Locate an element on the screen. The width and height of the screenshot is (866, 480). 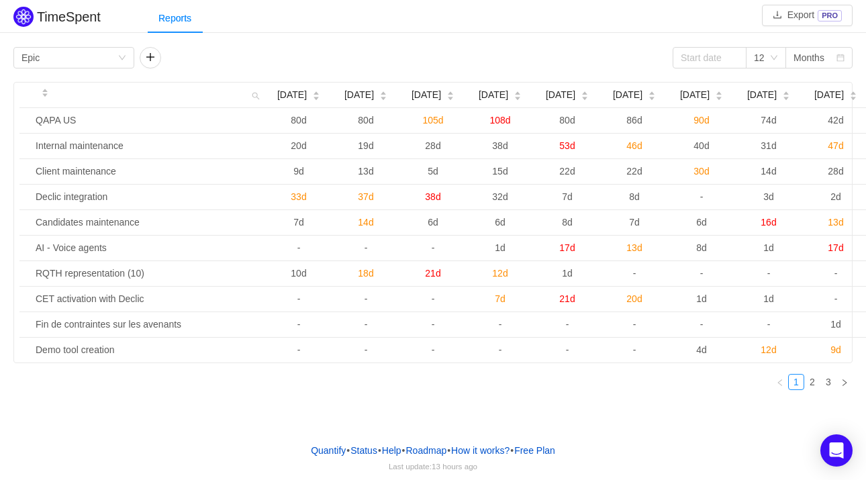
span: 19d is located at coordinates (365, 146).